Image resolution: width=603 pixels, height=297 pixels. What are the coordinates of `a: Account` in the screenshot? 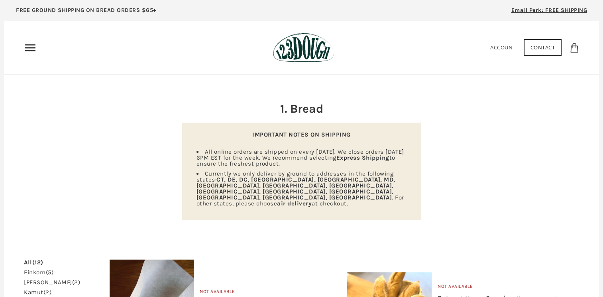 It's located at (503, 47).